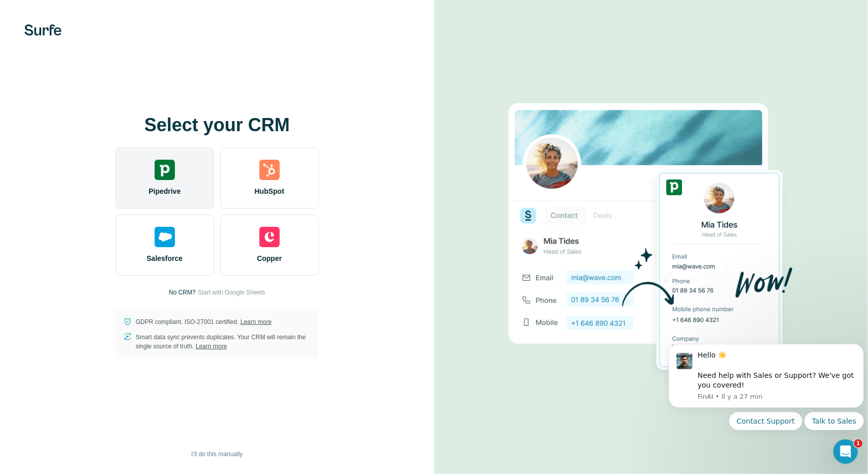 This screenshot has height=474, width=868. I want to click on span: I’ll do this manually, so click(217, 454).